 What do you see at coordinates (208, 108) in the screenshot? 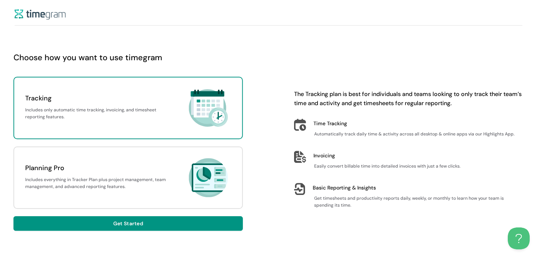
I see `img: Tracking` at bounding box center [208, 108].